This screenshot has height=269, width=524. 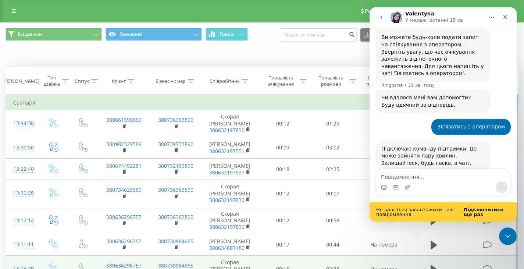 I want to click on div: 13:12:14, so click(x=22, y=220).